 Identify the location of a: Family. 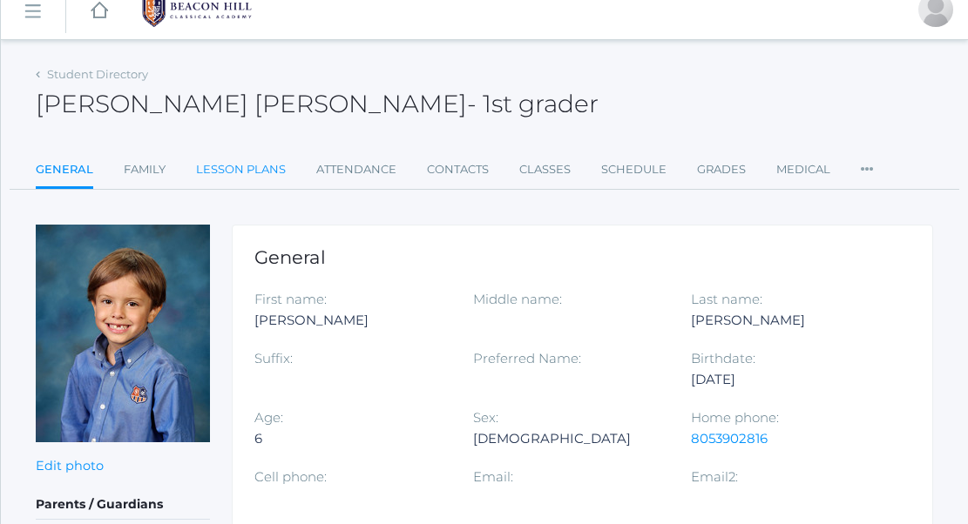
(145, 170).